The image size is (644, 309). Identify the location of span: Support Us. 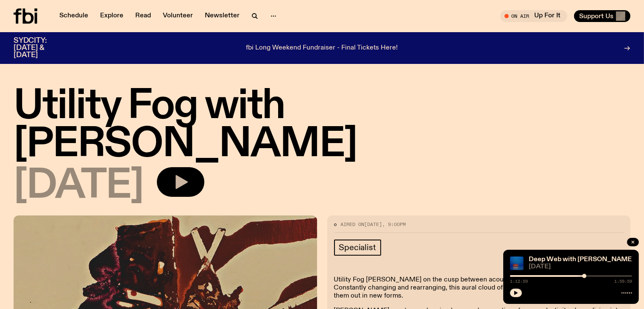
(596, 16).